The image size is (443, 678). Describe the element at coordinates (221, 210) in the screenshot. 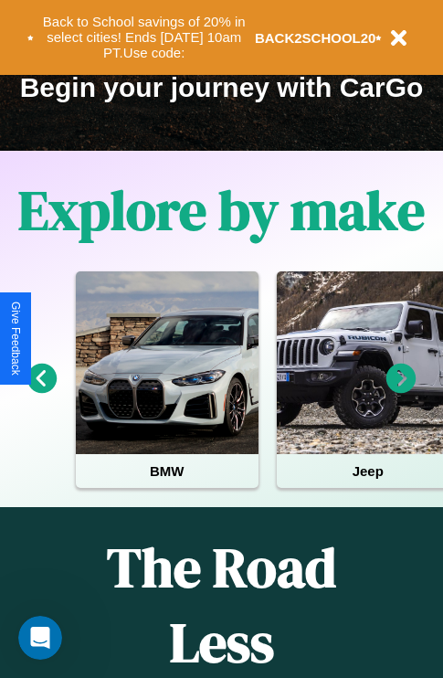

I see `h1: Explore by make` at that location.